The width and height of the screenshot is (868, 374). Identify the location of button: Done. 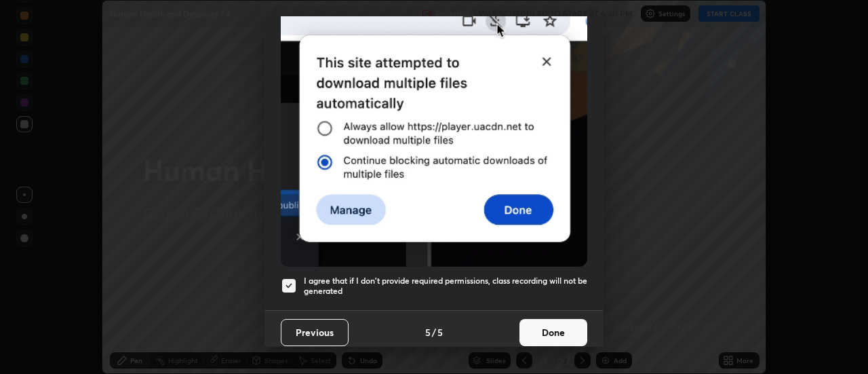
(553, 332).